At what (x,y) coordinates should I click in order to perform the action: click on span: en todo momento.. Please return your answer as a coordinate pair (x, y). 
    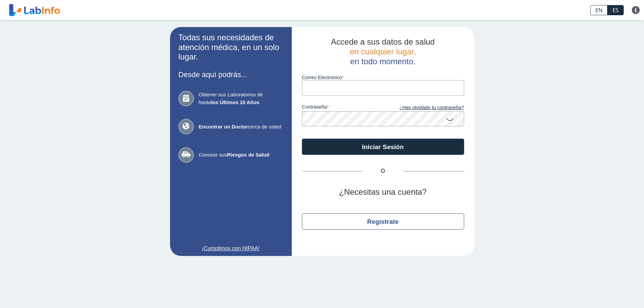
    Looking at the image, I should click on (383, 61).